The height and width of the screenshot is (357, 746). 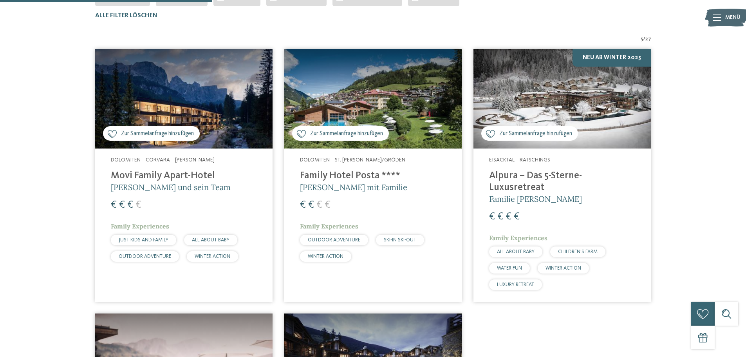 I want to click on span: JUST KIDS AND FAMILY, so click(x=143, y=240).